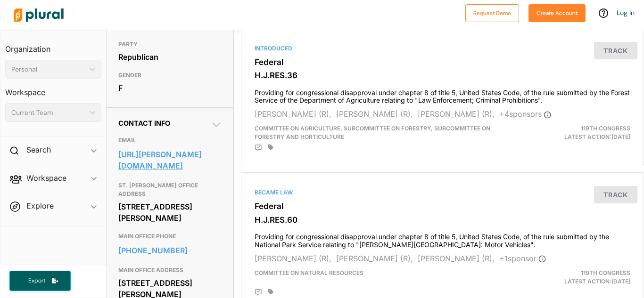  Describe the element at coordinates (38, 149) in the screenshot. I see `h2: Search` at that location.